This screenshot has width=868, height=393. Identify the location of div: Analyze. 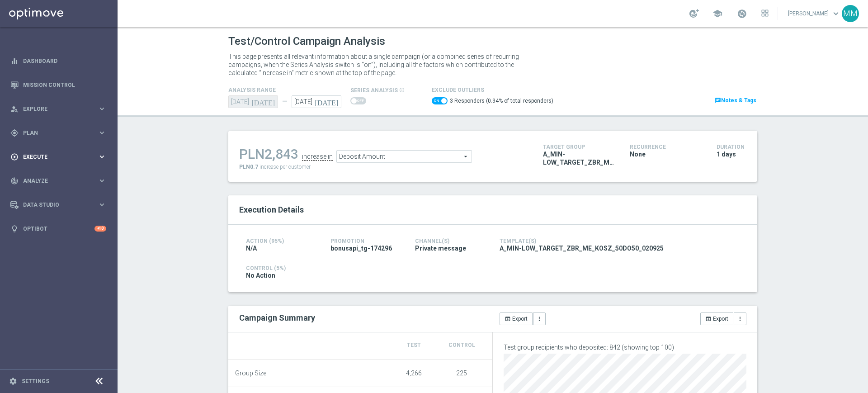
(54, 181).